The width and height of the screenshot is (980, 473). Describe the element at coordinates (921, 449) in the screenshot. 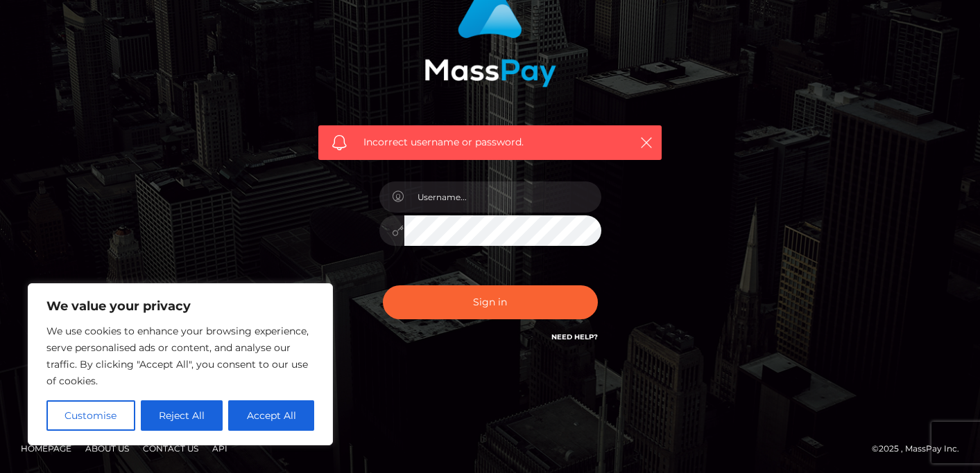

I see `div: © 2025 , MassPay Inc.` at that location.